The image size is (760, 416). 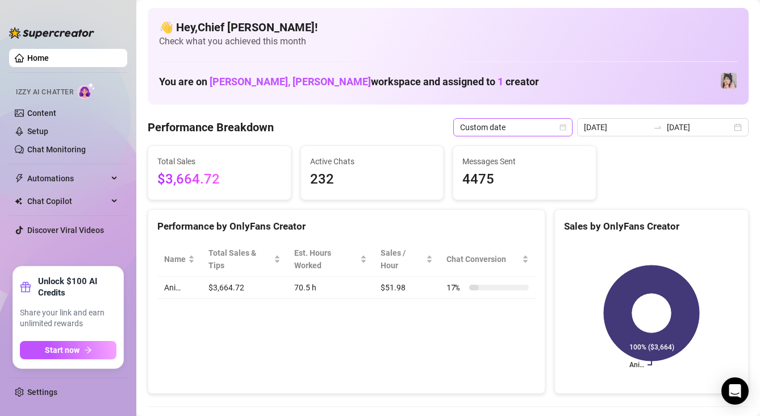 I want to click on div: Open Intercom Messenger, so click(x=735, y=391).